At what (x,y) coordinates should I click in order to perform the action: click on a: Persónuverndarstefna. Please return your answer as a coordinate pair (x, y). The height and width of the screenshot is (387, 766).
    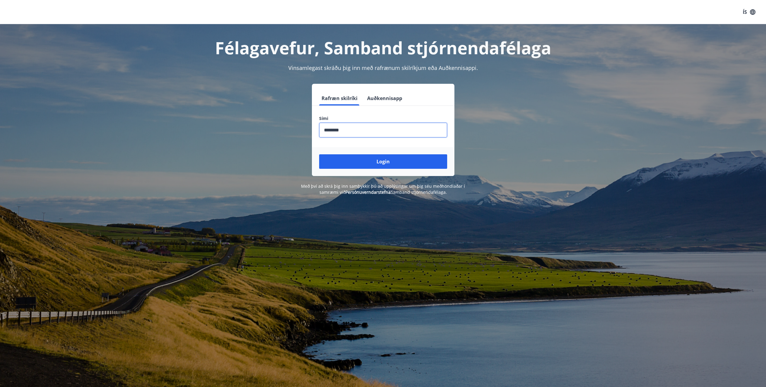
    Looking at the image, I should click on (368, 192).